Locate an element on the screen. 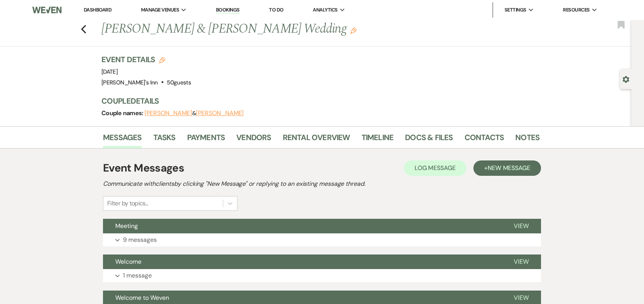  h3: Couple Details is located at coordinates (317, 101).